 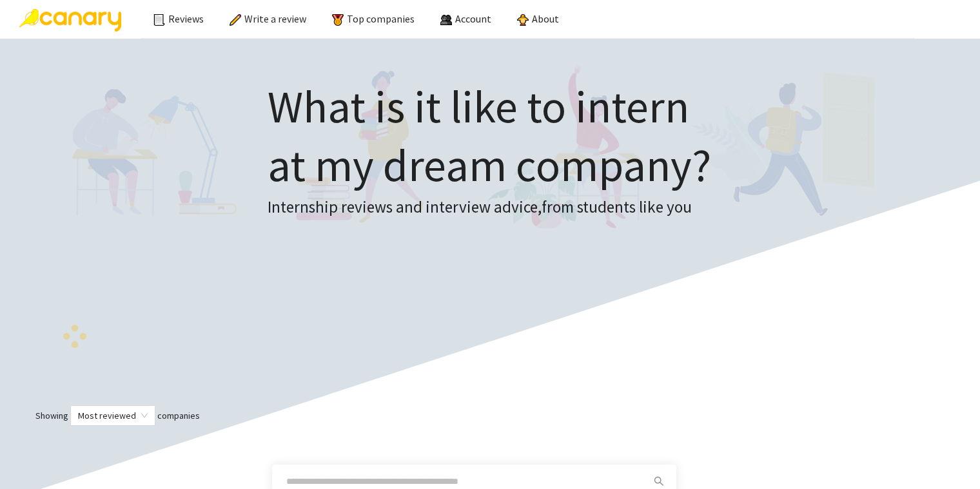 I want to click on div: Showing companies, so click(x=490, y=416).